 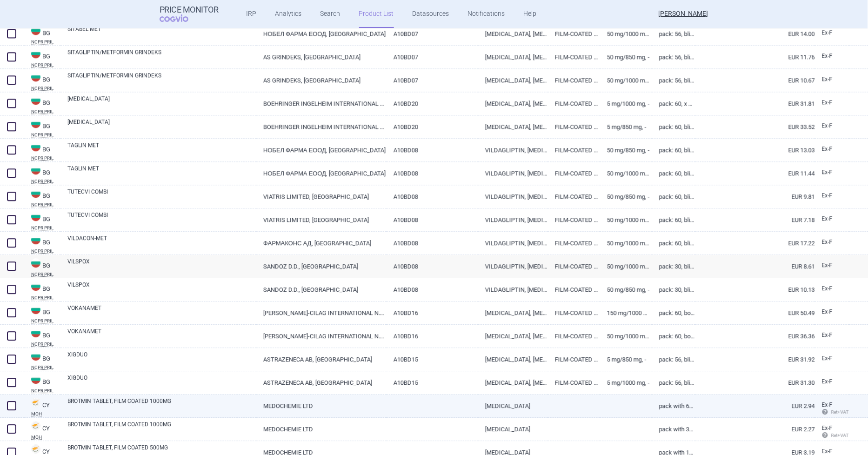 What do you see at coordinates (754, 57) in the screenshot?
I see `a: EUR 11.76` at bounding box center [754, 57].